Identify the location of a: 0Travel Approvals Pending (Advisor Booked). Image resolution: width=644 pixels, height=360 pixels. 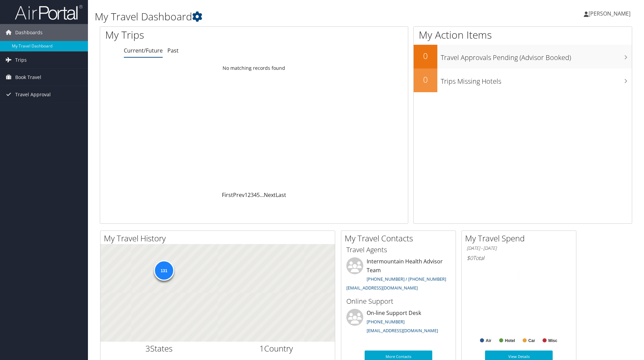
(523, 56).